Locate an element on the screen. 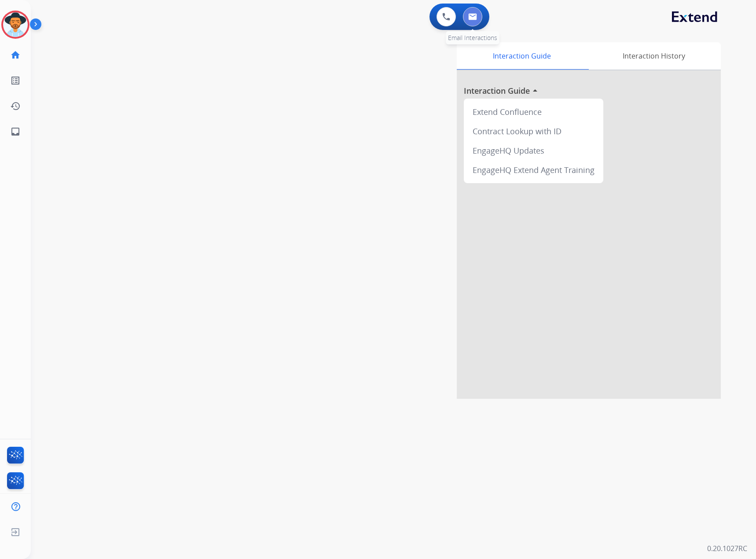 This screenshot has height=559, width=756. img: avatar is located at coordinates (15, 25).